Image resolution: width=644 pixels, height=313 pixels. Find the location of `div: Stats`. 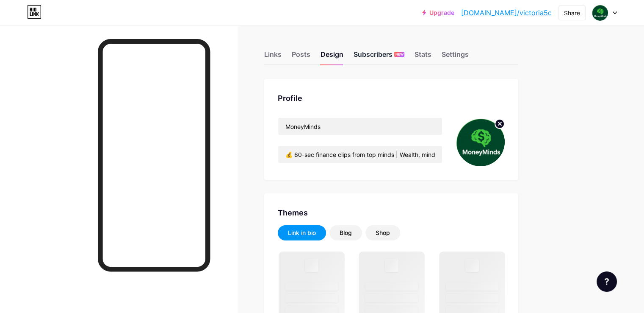

div: Stats is located at coordinates (423, 56).